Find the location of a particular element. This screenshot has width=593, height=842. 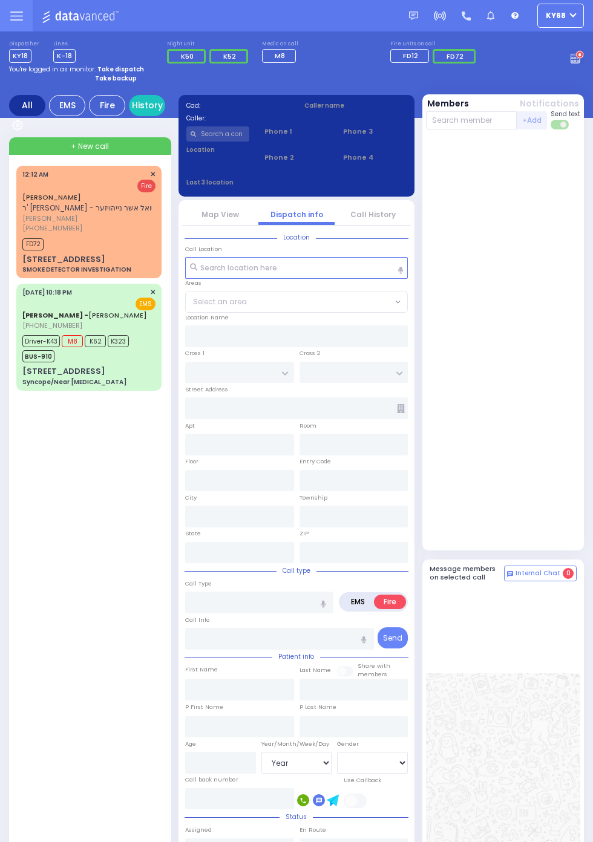

label: Cross 1 is located at coordinates (195, 353).